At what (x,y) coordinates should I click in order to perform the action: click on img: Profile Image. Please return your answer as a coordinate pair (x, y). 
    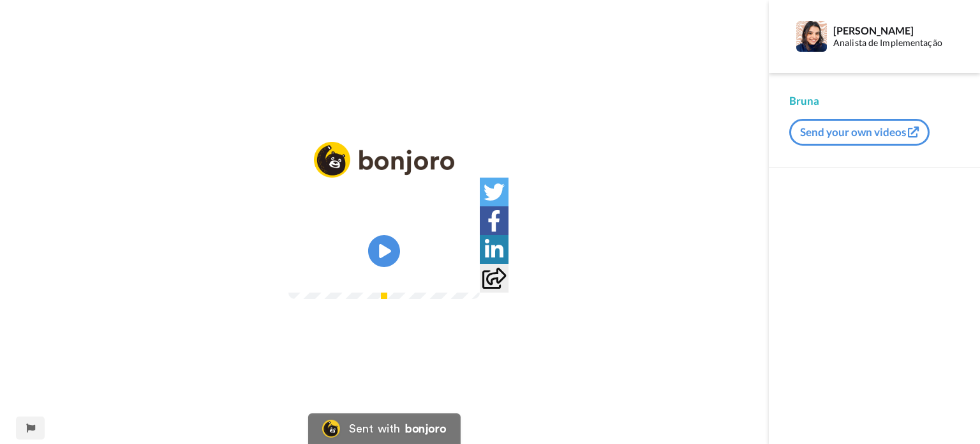
    Looking at the image, I should click on (811, 37).